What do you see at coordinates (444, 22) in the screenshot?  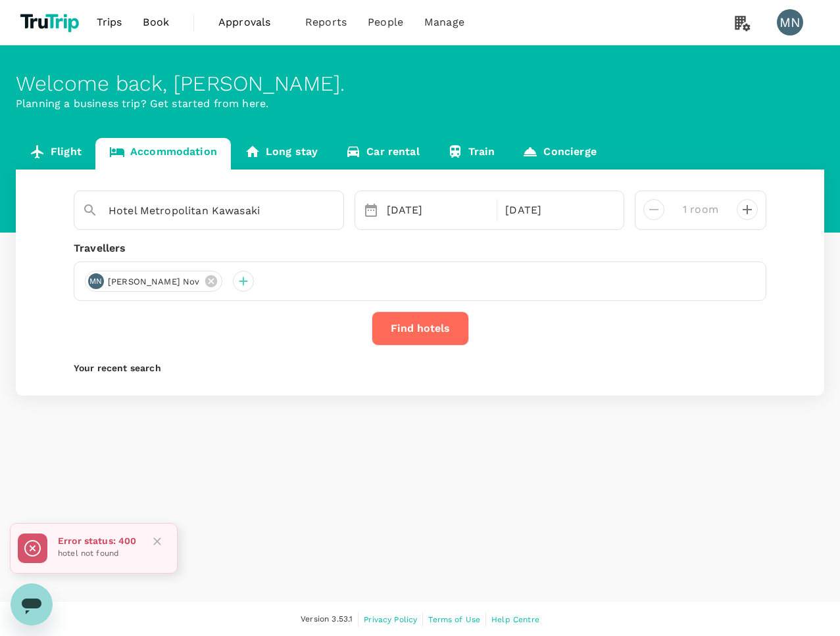 I see `span: Manage` at bounding box center [444, 22].